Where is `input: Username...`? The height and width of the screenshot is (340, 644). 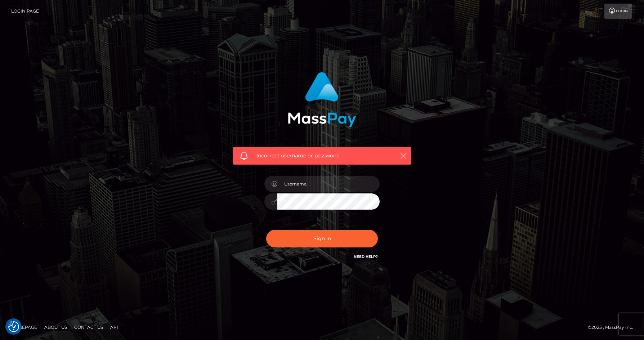
input: Username... is located at coordinates (329, 184).